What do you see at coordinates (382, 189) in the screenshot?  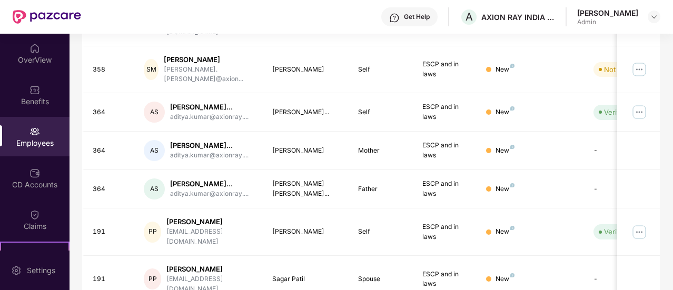 I see `div: Father` at bounding box center [382, 189].